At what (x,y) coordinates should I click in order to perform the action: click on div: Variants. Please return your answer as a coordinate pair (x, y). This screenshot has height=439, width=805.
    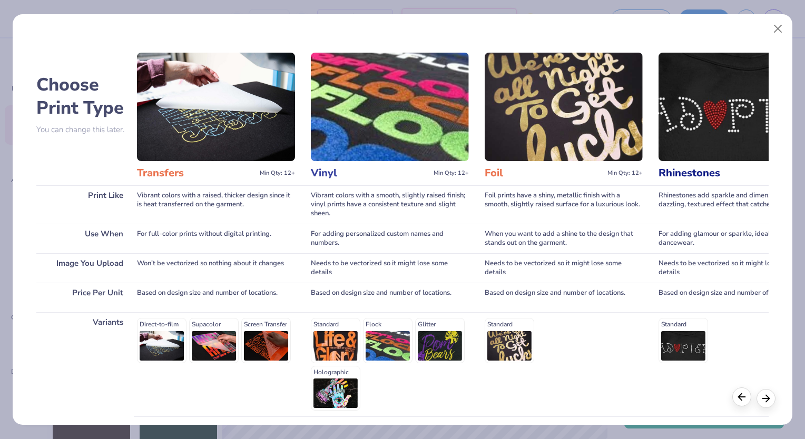
    Looking at the image, I should click on (85, 364).